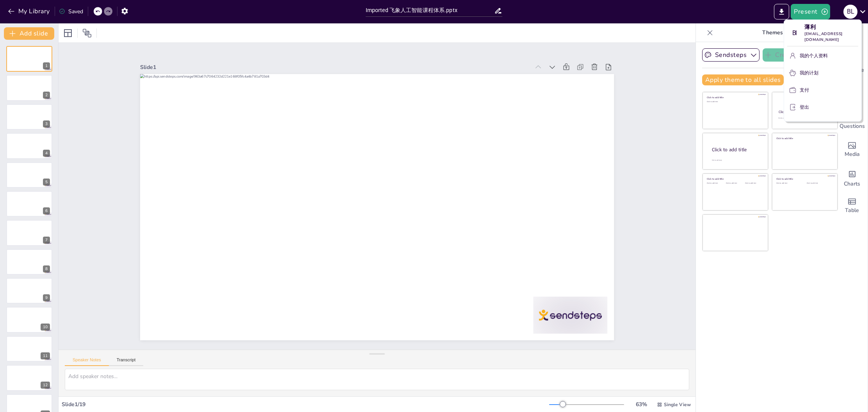  Describe the element at coordinates (809, 73) in the screenshot. I see `font: 我的计划` at that location.